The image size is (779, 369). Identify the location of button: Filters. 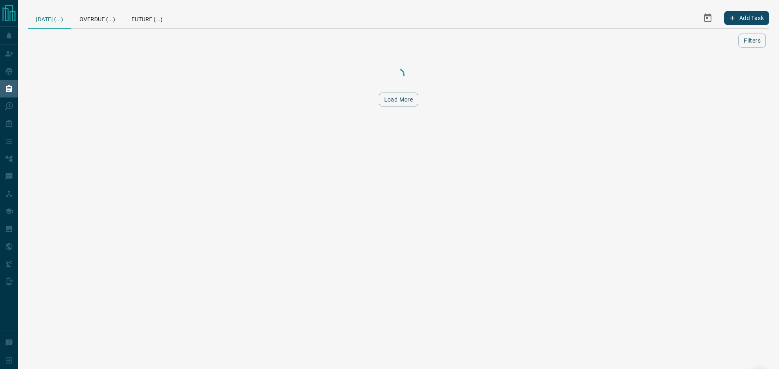
(752, 41).